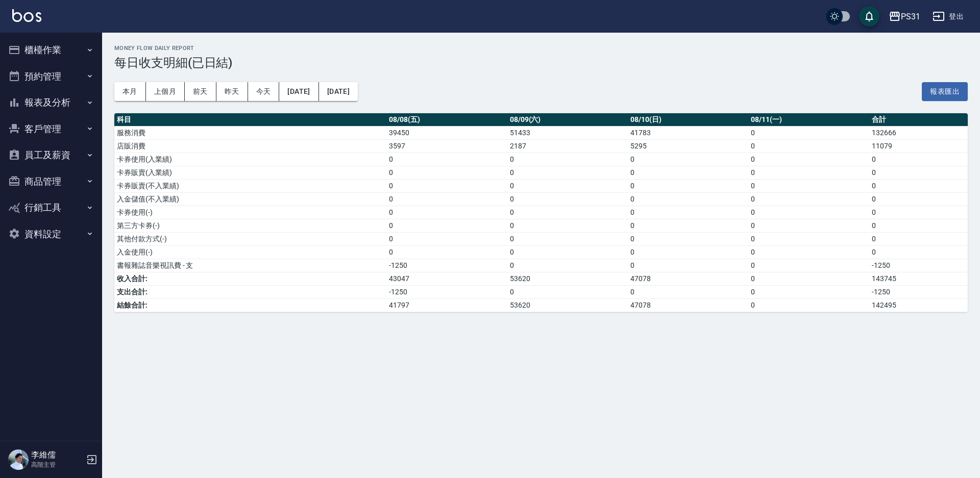 The width and height of the screenshot is (980, 478). I want to click on td: 39450, so click(446, 133).